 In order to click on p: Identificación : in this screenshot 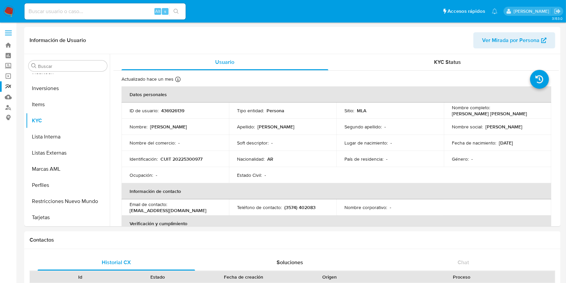, I will do `click(144, 159)`.